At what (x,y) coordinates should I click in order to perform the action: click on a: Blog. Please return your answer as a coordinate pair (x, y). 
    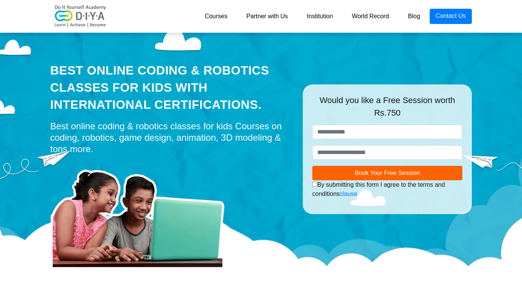
    Looking at the image, I should click on (414, 16).